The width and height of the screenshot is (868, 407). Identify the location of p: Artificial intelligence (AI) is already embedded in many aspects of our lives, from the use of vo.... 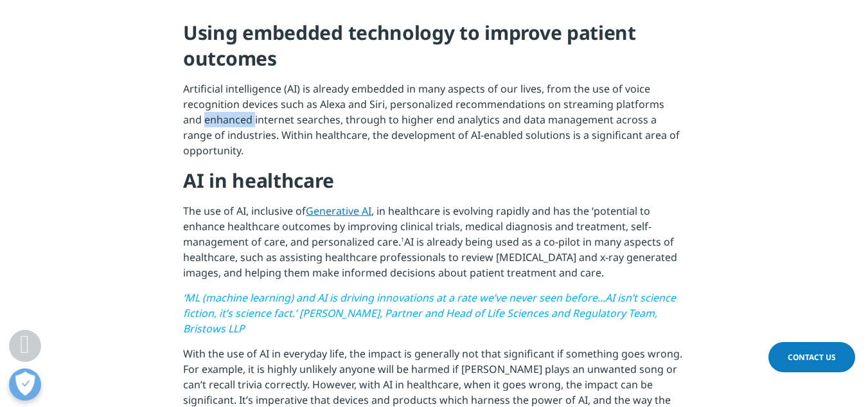
(434, 124).